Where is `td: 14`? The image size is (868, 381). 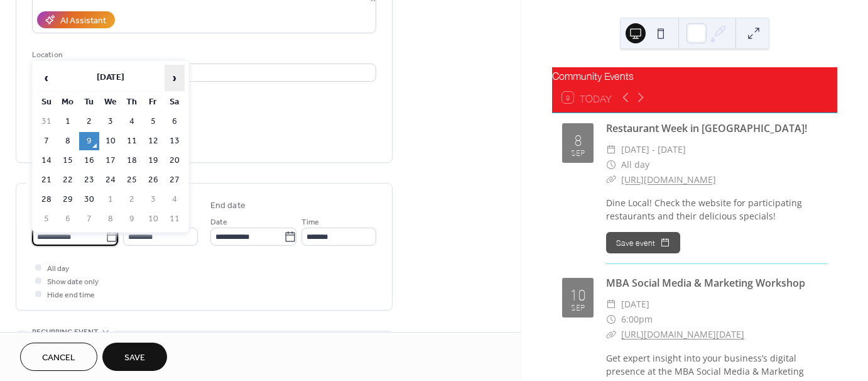 td: 14 is located at coordinates (47, 161).